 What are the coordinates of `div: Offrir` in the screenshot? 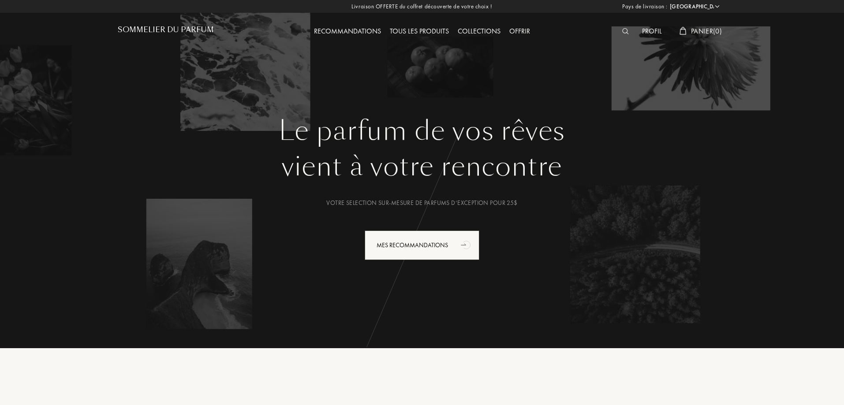 It's located at (520, 32).